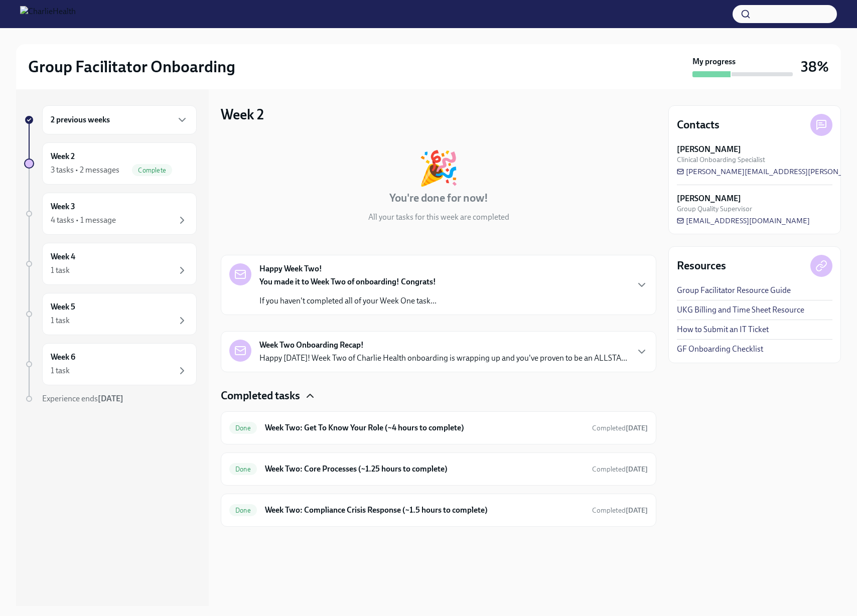 The width and height of the screenshot is (857, 616). What do you see at coordinates (311, 345) in the screenshot?
I see `strong: Week Two Onboarding Recap!` at bounding box center [311, 345].